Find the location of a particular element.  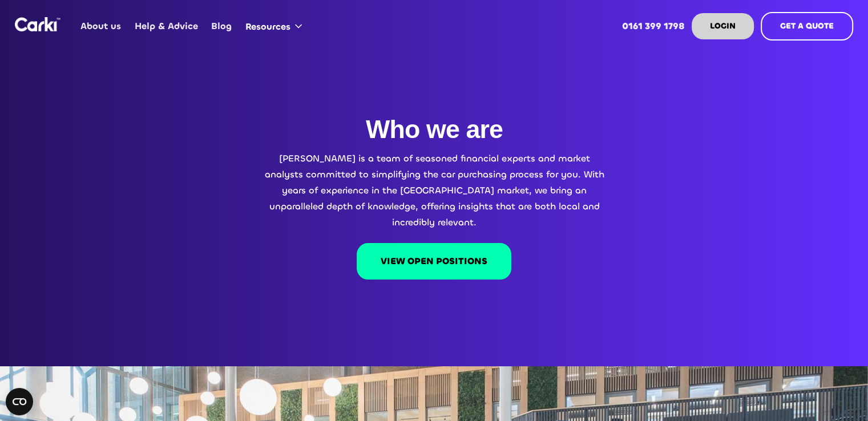

a: 0161 399 1798 is located at coordinates (653, 26).